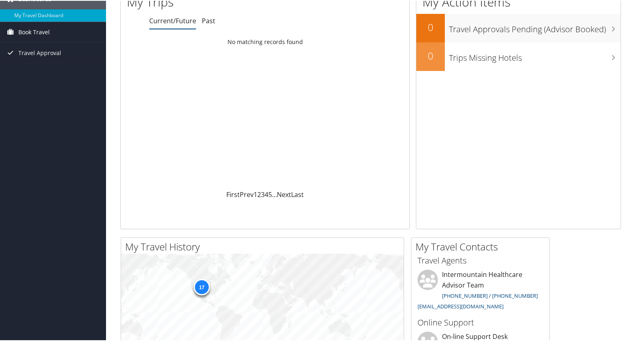  Describe the element at coordinates (480, 321) in the screenshot. I see `h3: Online Support` at that location.